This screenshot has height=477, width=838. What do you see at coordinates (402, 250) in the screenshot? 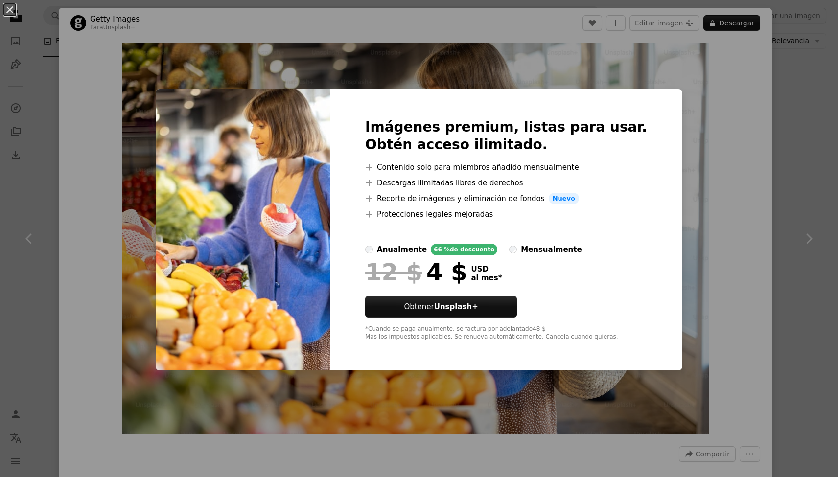
I see `div: anualmente` at bounding box center [402, 250].